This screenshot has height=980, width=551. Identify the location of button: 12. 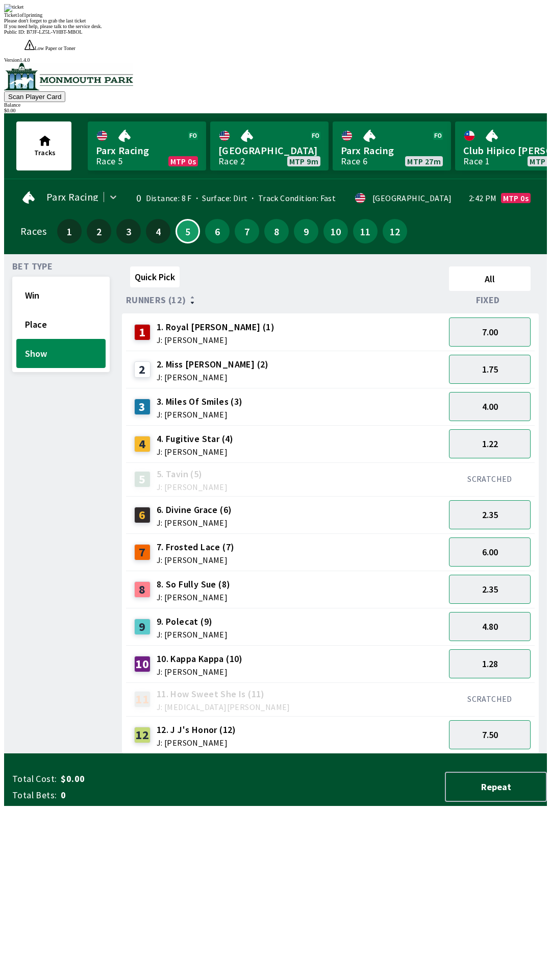
(395, 231).